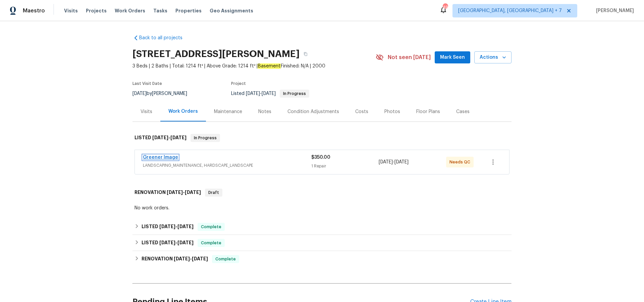 This screenshot has height=302, width=644. Describe the element at coordinates (183, 112) in the screenshot. I see `div: Work Orders` at that location.